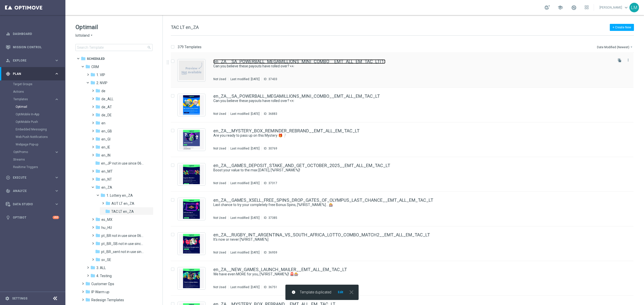 The image size is (644, 305). What do you see at coordinates (32, 191) in the screenshot?
I see `button: track_changes Analyze keyboard_arrow_right` at bounding box center [32, 191].